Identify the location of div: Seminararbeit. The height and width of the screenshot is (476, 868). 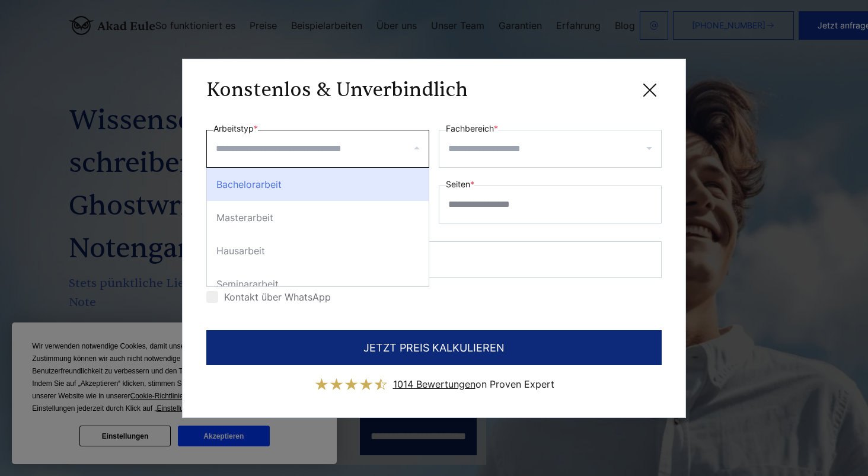
(318, 284).